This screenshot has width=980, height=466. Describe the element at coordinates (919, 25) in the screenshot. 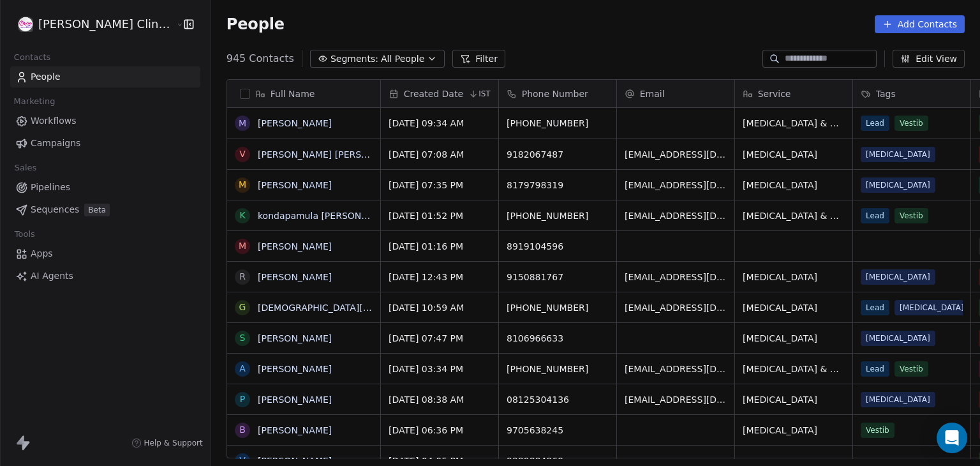

I see `button: Add Contacts` at that location.